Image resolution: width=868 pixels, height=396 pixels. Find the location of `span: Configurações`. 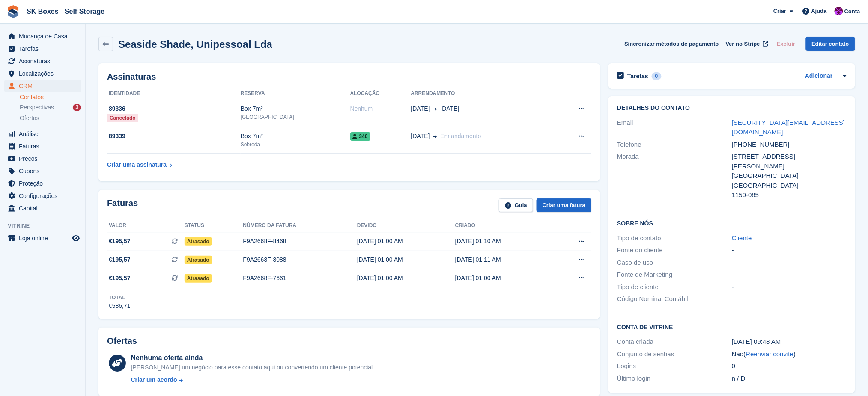

span: Configurações is located at coordinates (45, 196).